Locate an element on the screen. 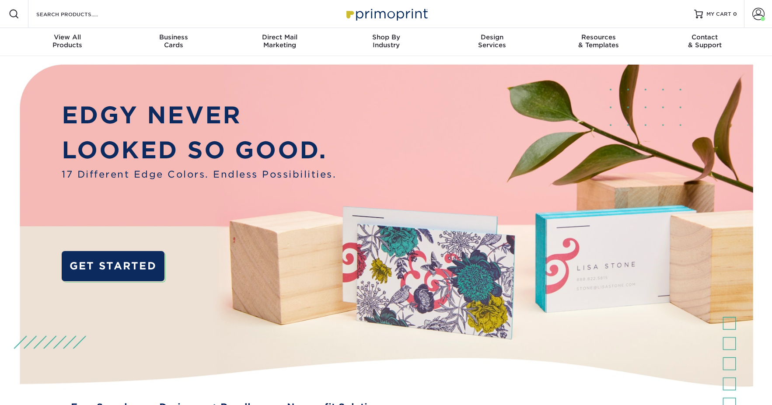  div: Products is located at coordinates (67, 41).